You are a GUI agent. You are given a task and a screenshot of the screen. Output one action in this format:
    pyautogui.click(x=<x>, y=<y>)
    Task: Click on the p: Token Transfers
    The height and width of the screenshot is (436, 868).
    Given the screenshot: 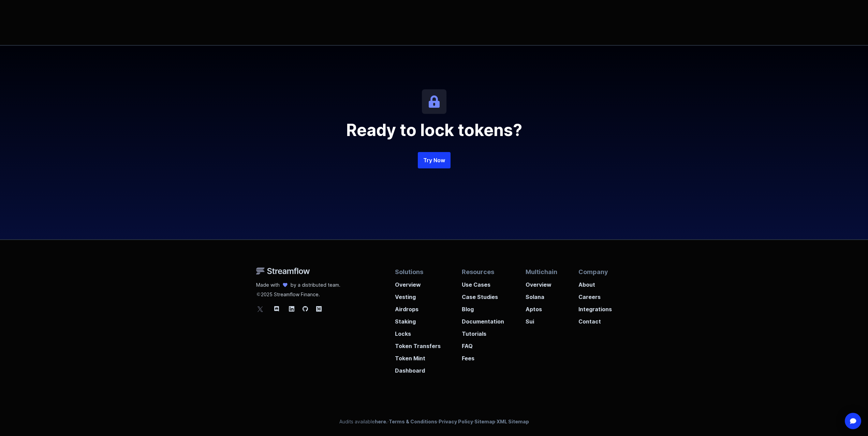 What is the action you would take?
    pyautogui.click(x=418, y=345)
    